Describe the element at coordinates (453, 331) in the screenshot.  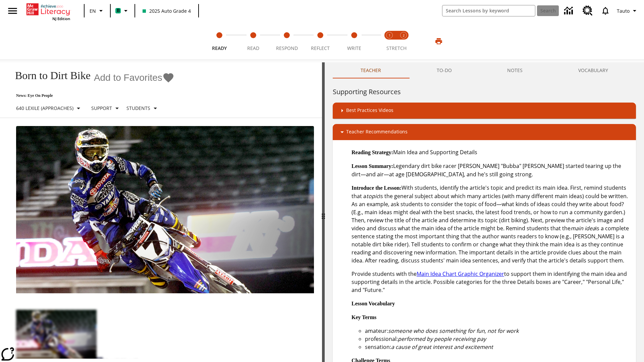
I see `em: someone who does something for fun, not for work` at that location.